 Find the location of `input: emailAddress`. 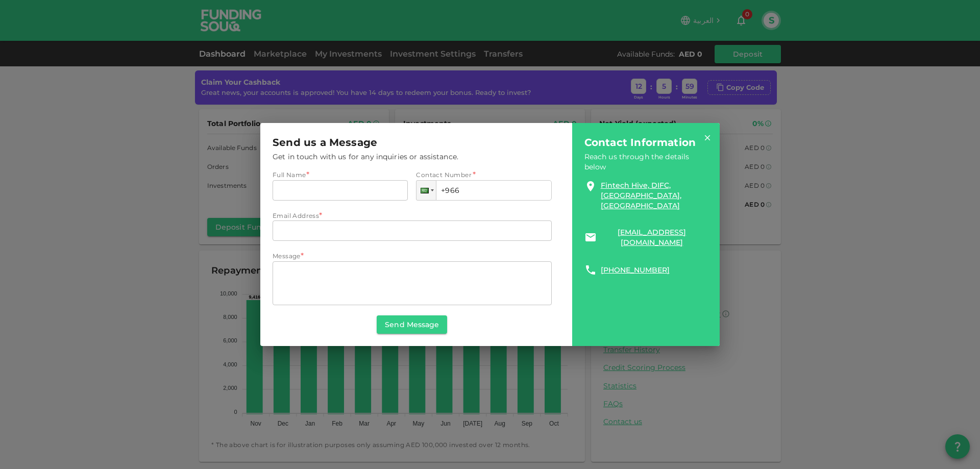

input: emailAddress is located at coordinates (412, 230).